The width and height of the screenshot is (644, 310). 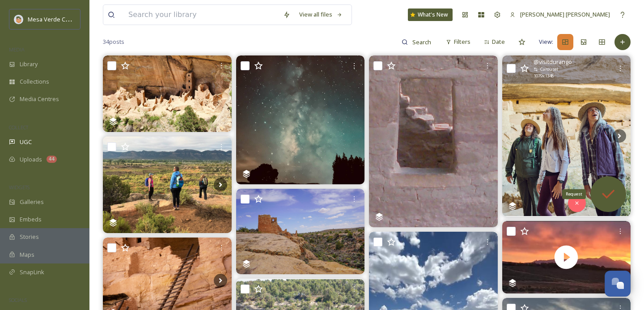 I want to click on a: View all files, so click(x=321, y=14).